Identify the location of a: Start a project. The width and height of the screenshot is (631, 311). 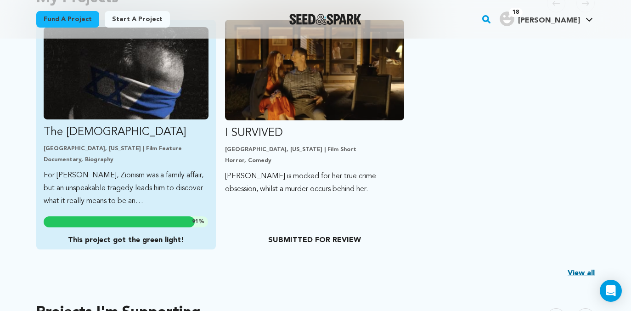
(137, 19).